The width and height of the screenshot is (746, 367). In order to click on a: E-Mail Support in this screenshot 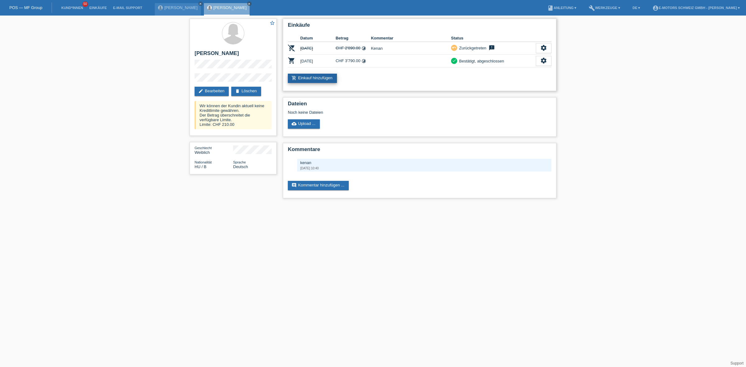, I will do `click(128, 8)`.